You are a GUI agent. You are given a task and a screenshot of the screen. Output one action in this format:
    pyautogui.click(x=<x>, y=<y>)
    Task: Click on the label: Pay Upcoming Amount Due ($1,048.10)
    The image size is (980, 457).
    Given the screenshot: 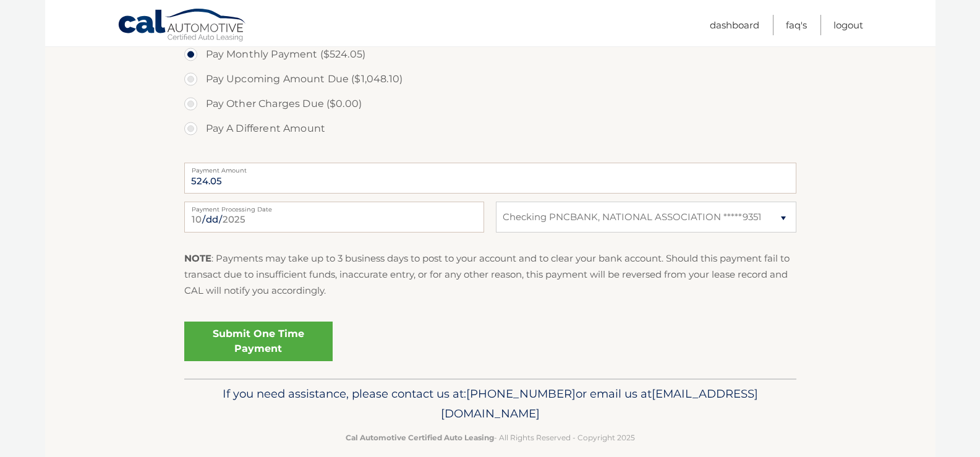 What is the action you would take?
    pyautogui.click(x=490, y=79)
    